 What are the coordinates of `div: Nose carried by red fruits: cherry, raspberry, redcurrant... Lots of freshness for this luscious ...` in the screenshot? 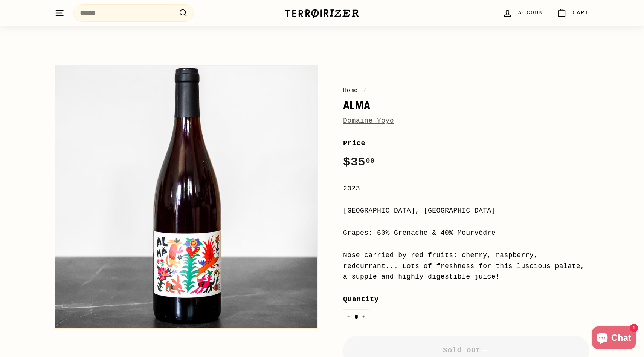 It's located at (466, 266).